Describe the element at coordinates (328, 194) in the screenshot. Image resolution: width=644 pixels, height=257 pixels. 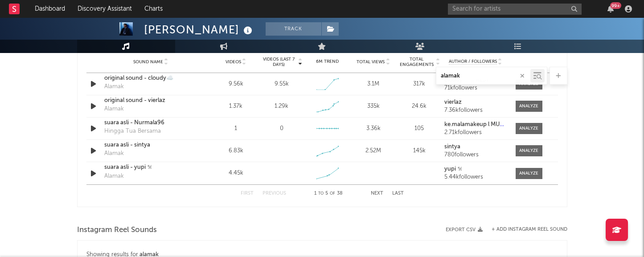
I see `div: 1 5 38` at that location.